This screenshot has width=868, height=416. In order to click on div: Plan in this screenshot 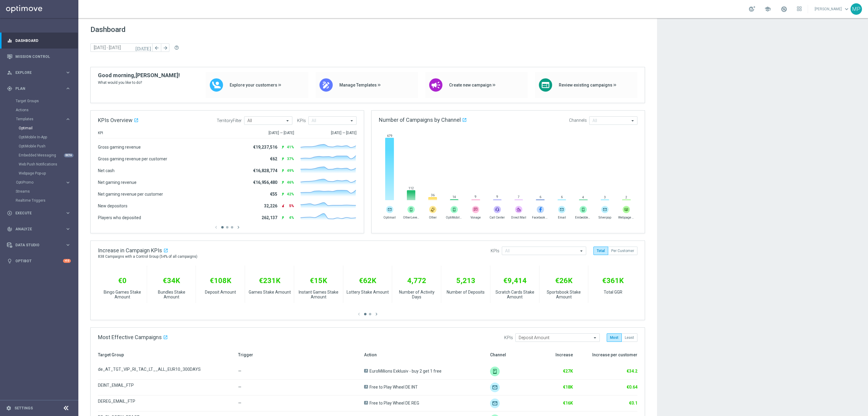, I will do `click(36, 89)`.